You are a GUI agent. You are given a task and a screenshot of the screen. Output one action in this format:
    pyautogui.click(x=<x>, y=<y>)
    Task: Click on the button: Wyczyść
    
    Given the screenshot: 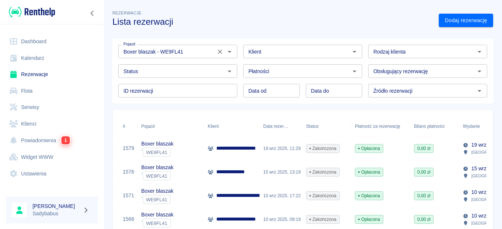 What is the action you would take?
    pyautogui.click(x=220, y=52)
    